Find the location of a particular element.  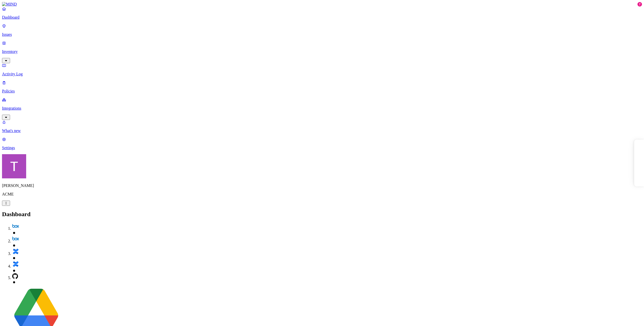

img: MIND is located at coordinates (10, 4).